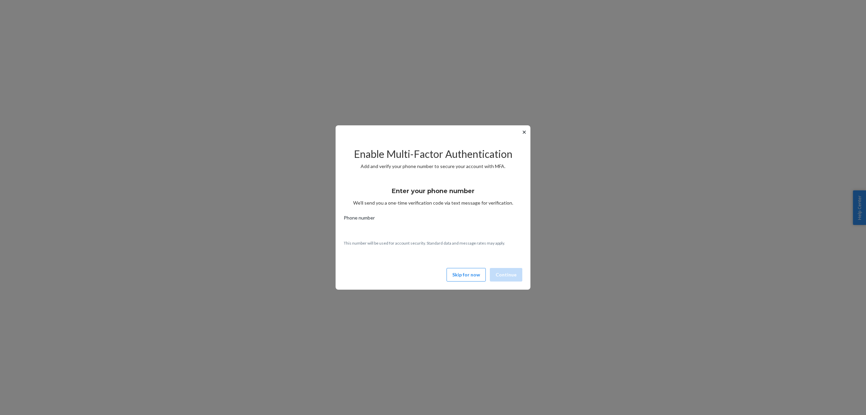 The width and height of the screenshot is (866, 415). Describe the element at coordinates (433, 154) in the screenshot. I see `h2: Enable Multi-Factor Authentication` at that location.